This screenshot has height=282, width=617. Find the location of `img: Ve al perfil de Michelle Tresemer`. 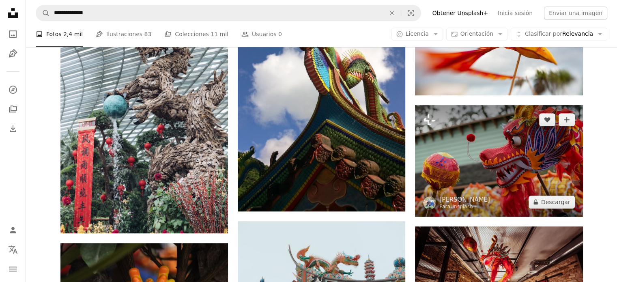

img: Ve al perfil de Michelle Tresemer is located at coordinates (430, 203).